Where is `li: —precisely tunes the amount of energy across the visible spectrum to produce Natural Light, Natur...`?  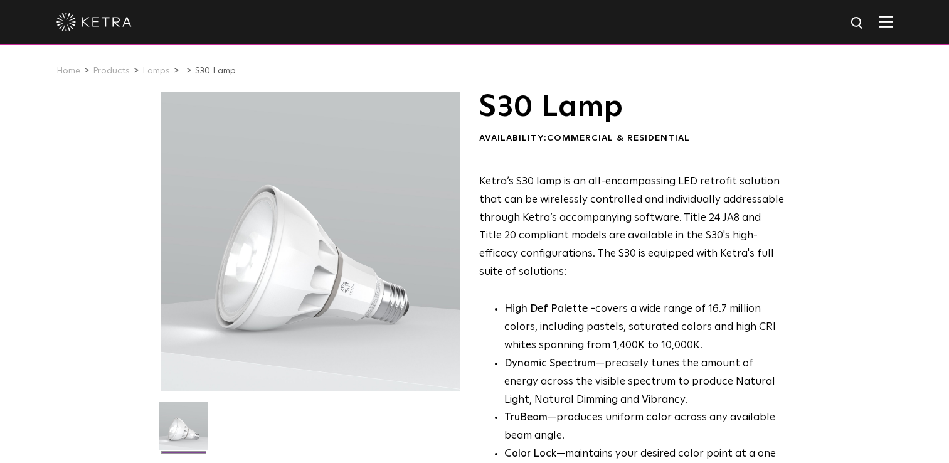 li: —precisely tunes the amount of energy across the visible spectrum to produce Natural Light, Natur... is located at coordinates (644, 382).